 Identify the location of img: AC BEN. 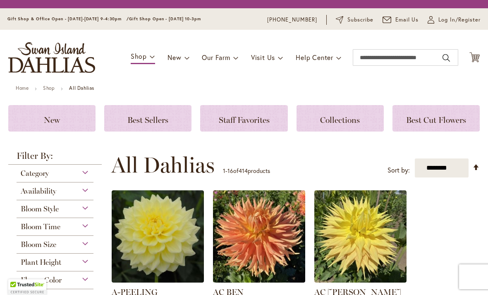
(259, 236).